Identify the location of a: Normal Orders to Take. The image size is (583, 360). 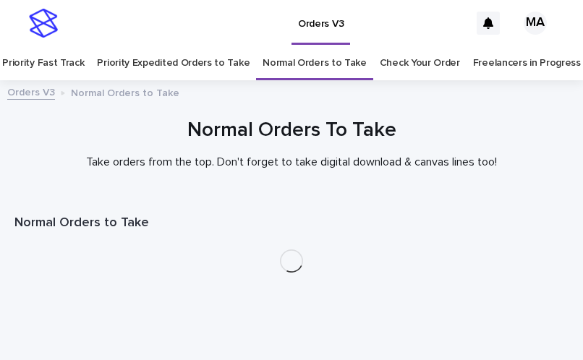
(315, 63).